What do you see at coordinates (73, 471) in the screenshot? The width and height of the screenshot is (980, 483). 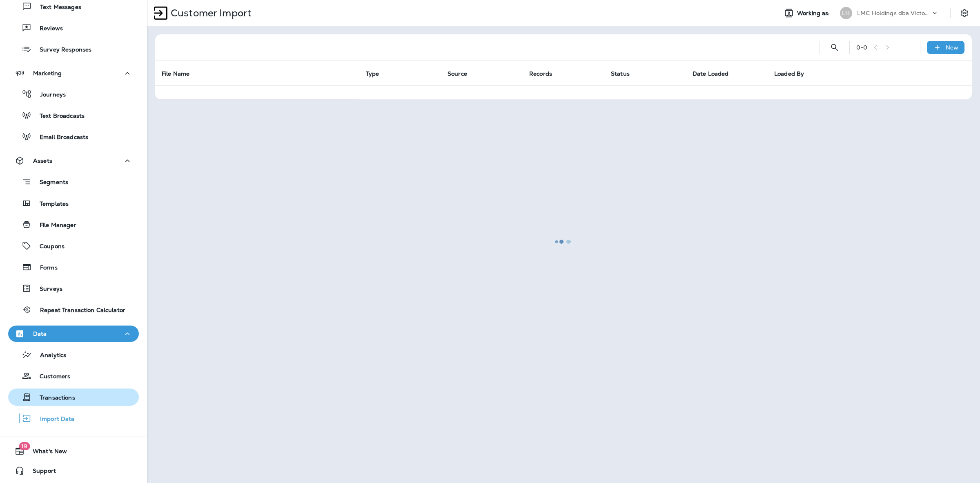 I see `button: Support` at bounding box center [73, 471].